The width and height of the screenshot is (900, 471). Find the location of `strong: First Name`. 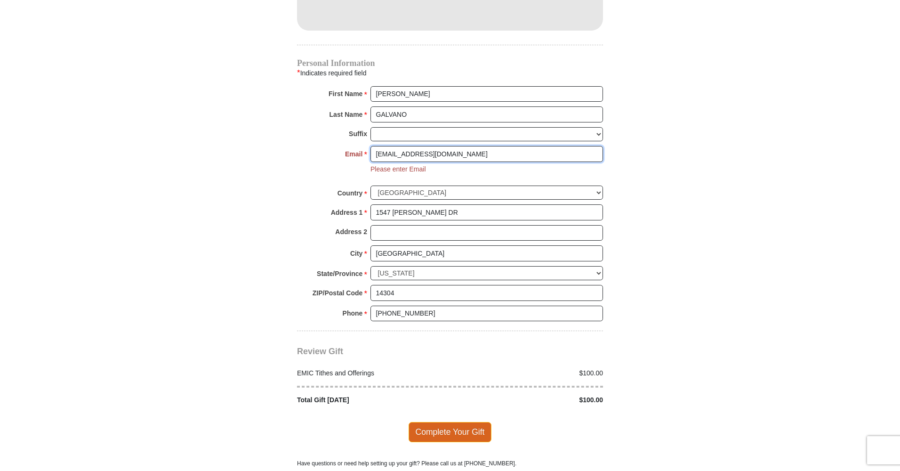

strong: First Name is located at coordinates (346, 94).